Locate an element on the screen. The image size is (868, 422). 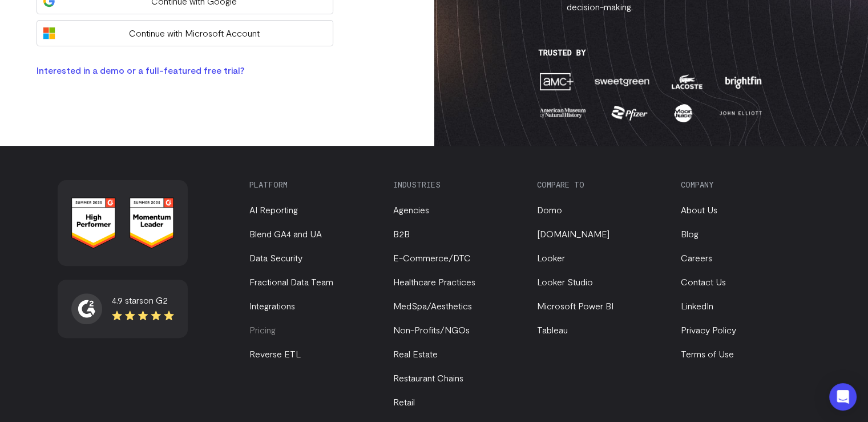
div: 4.9 stars is located at coordinates (143, 300).